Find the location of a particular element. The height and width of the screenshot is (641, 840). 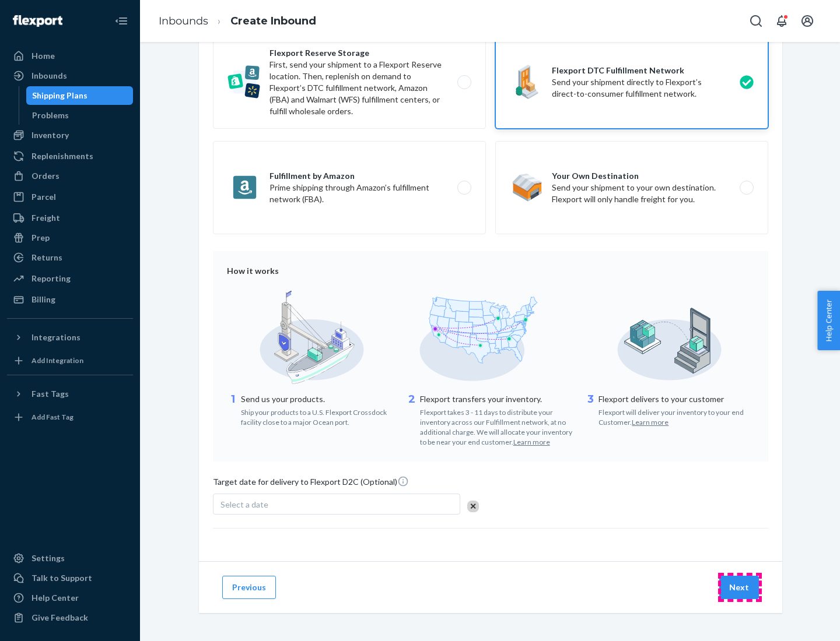

a: Billing is located at coordinates (70, 300).